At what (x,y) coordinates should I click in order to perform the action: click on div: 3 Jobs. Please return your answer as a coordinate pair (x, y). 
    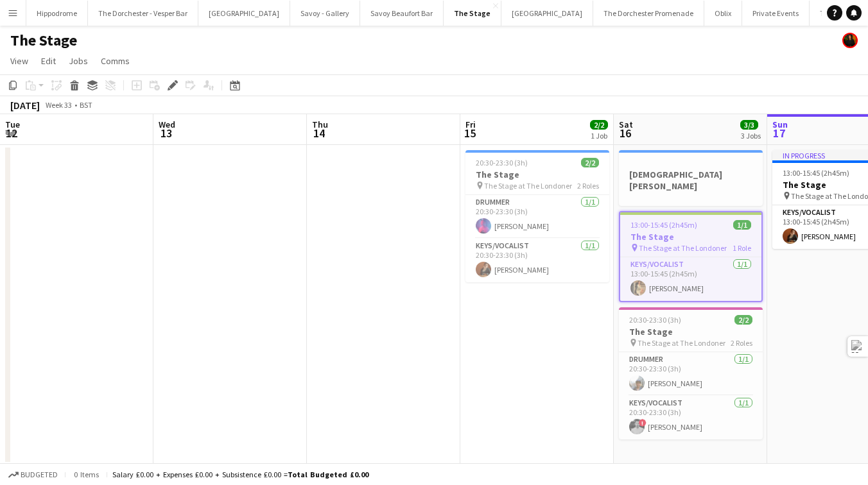
    Looking at the image, I should click on (751, 135).